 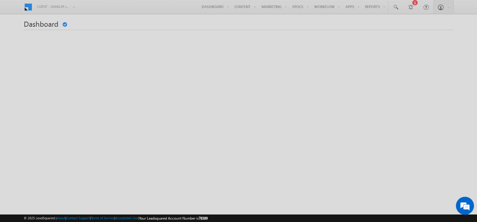 What do you see at coordinates (173, 219) in the screenshot?
I see `span: Your Leadsquared Account Number is` at bounding box center [173, 219].